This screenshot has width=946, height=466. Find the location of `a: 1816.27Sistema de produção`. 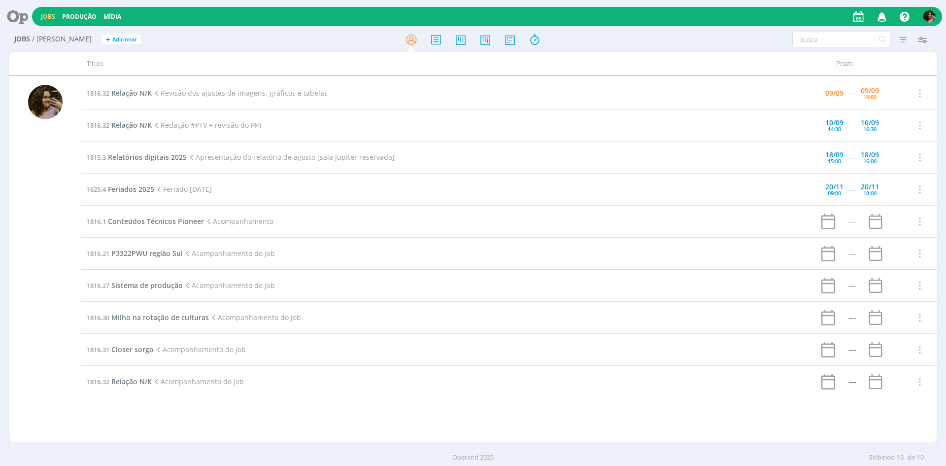

a: 1816.27Sistema de produção is located at coordinates (134, 285).